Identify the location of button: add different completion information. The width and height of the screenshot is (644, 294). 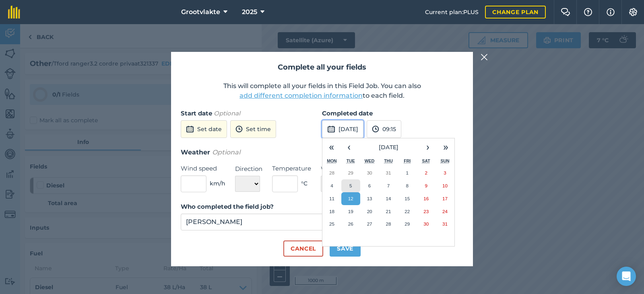
(301, 96).